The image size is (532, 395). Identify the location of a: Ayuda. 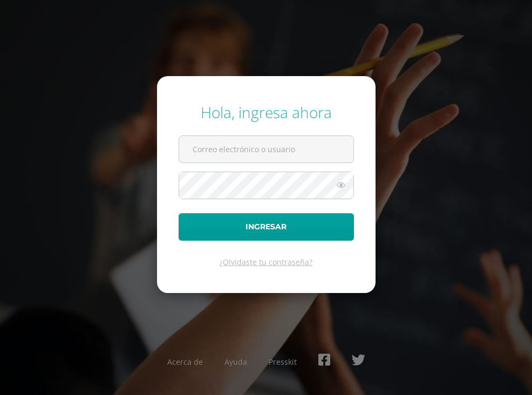
(236, 362).